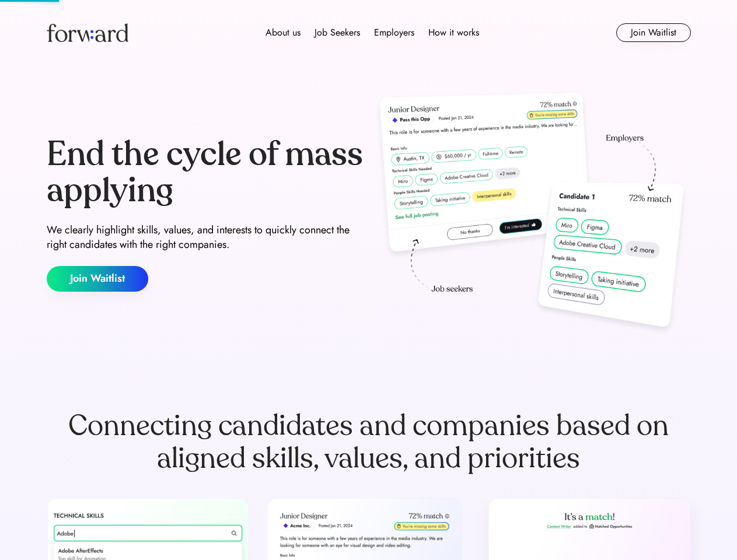 This screenshot has height=560, width=737. Describe the element at coordinates (337, 33) in the screenshot. I see `div: Job Seekers` at that location.